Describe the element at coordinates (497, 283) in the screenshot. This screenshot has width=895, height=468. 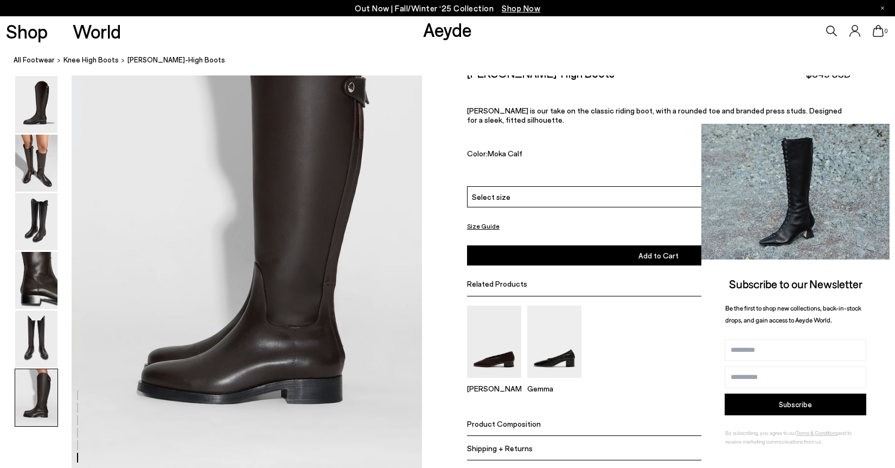
I see `span: Related Products` at that location.